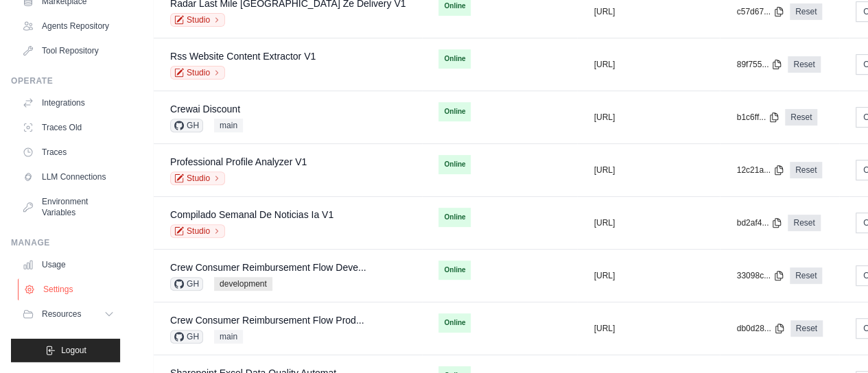  Describe the element at coordinates (758, 223) in the screenshot. I see `button: bd2af4...` at that location.